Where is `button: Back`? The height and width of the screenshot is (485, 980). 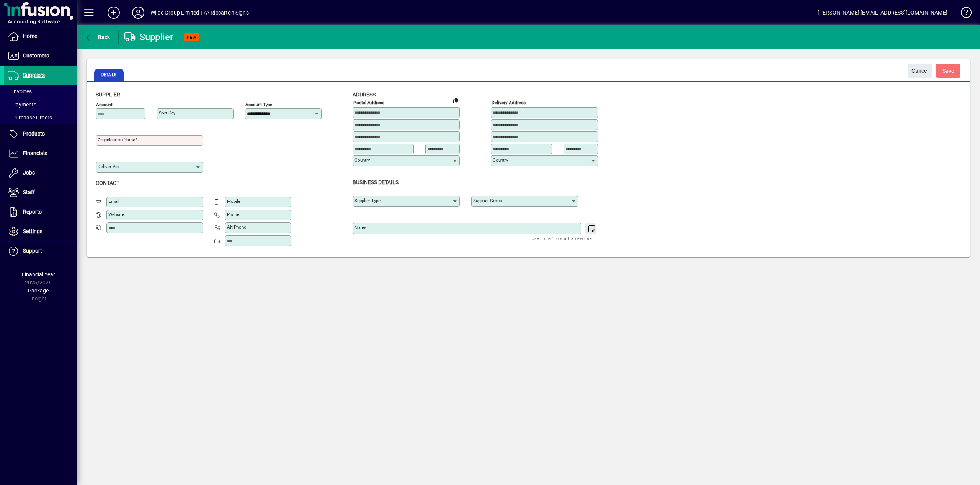 button: Back is located at coordinates (97, 37).